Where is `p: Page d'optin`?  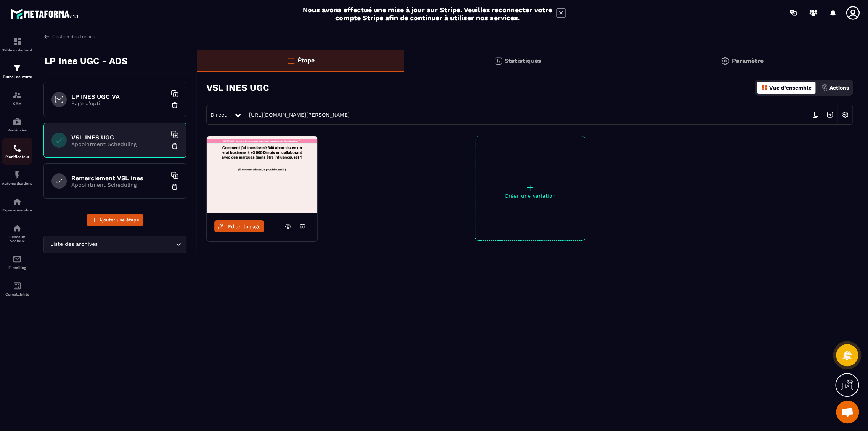 p: Page d'optin is located at coordinates (119, 103).